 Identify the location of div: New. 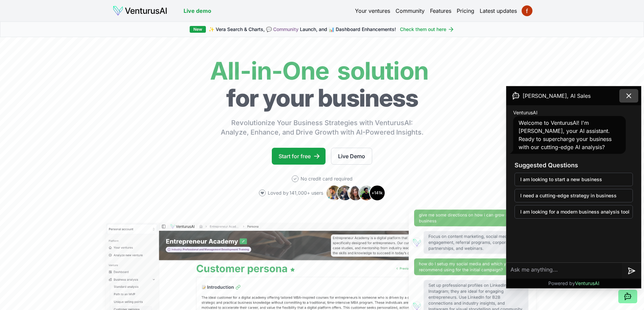
(198, 29).